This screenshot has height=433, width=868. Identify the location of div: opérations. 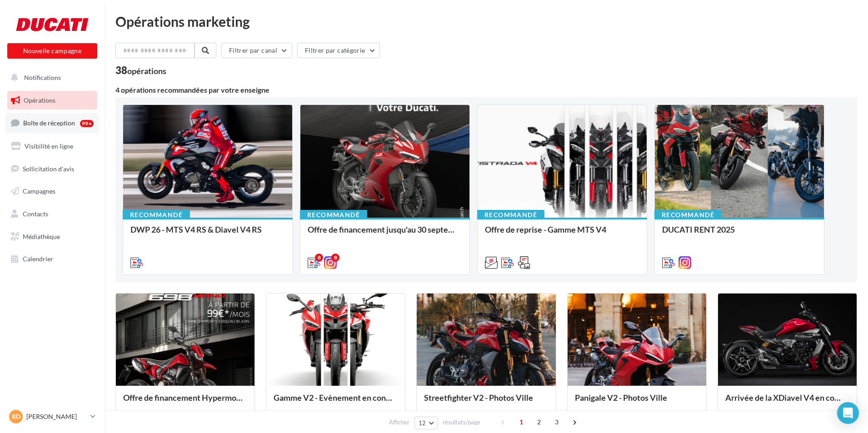
(147, 71).